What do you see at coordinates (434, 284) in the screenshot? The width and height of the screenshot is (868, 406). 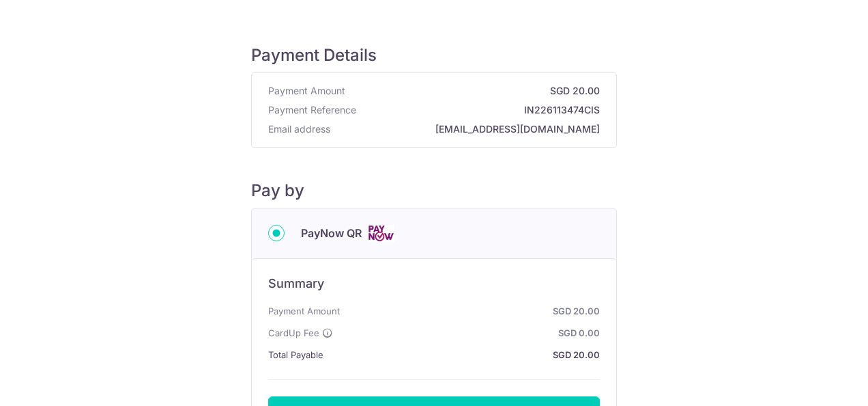 I see `h6: Summary` at bounding box center [434, 284].